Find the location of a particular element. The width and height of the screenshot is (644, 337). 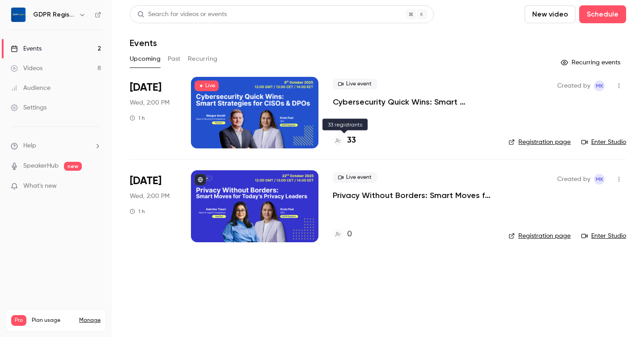

span: new is located at coordinates (73, 166).